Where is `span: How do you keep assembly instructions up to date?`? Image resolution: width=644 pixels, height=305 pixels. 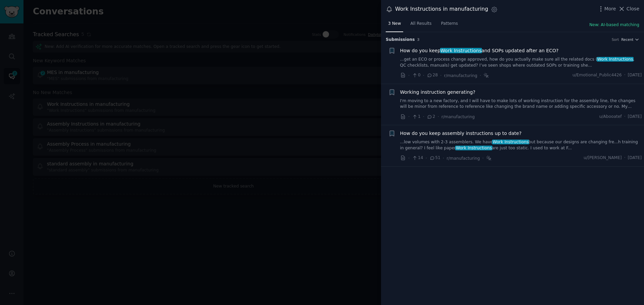
span: How do you keep assembly instructions up to date? is located at coordinates (461, 133).